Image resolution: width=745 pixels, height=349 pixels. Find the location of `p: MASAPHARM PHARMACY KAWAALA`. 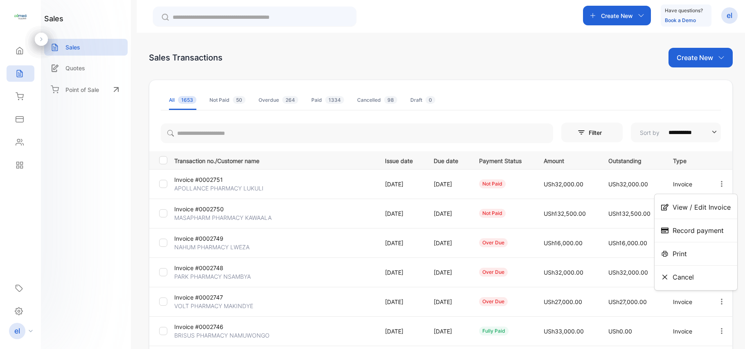

p: MASAPHARM PHARMACY KAWAALA is located at coordinates (223, 218).